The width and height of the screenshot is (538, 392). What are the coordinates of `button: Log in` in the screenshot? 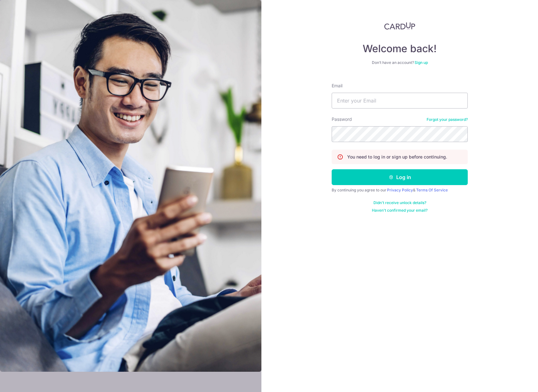 It's located at (400, 177).